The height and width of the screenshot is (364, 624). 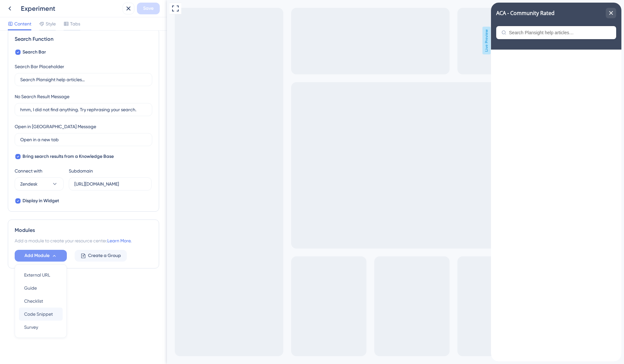 I want to click on div: Connect with, so click(x=39, y=171).